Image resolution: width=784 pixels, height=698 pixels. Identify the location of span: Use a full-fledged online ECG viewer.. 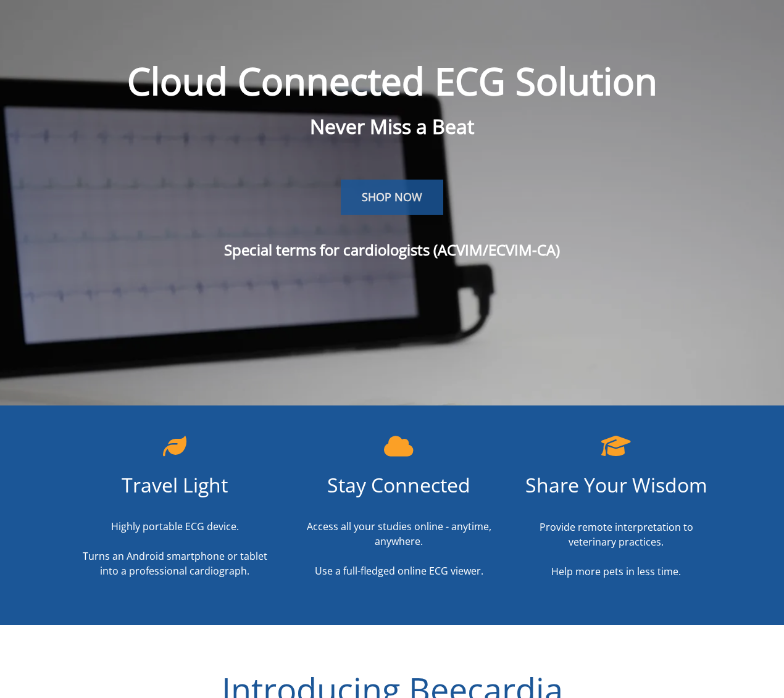
(399, 571).